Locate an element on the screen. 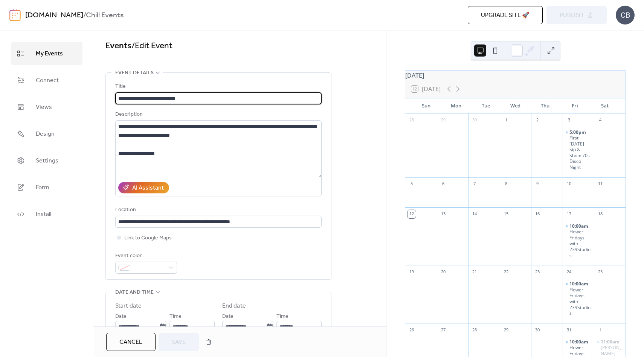  a: Form is located at coordinates (46, 187).